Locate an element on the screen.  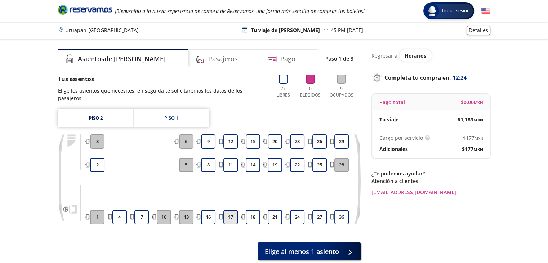
button: 19 is located at coordinates (275, 165).